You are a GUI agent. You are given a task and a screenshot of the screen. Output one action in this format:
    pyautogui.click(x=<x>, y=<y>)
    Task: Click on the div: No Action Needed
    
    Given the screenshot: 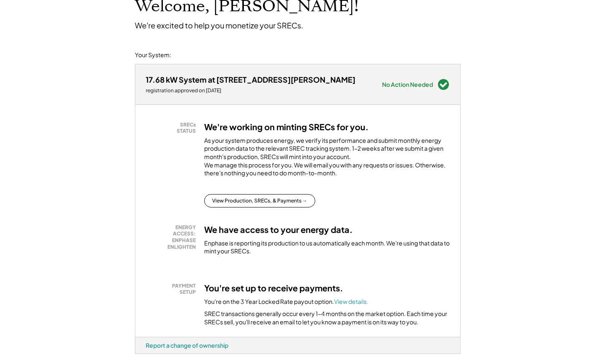 What is the action you would take?
    pyautogui.click(x=408, y=85)
    